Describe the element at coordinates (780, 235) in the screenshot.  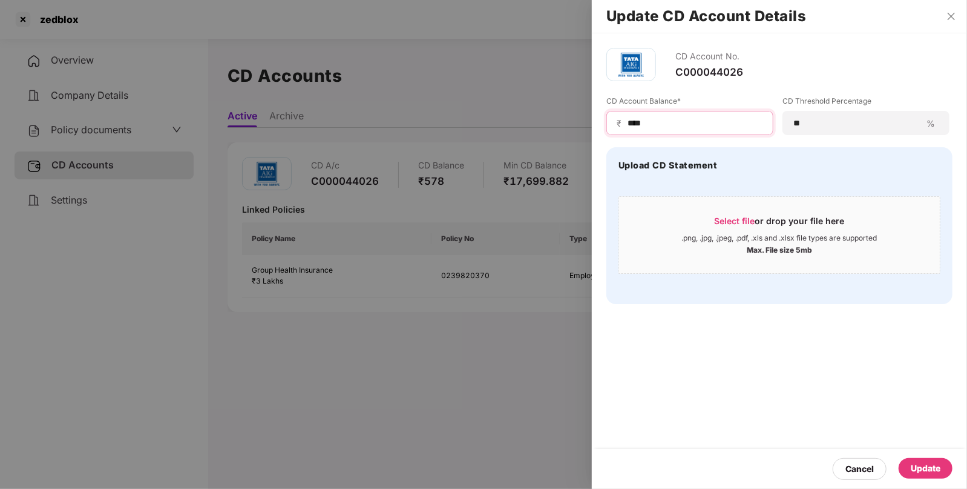
I see `span: Select fileor drop your file here.png, .jpg, .jpeg, .pdf, .xls and .xlsx file types are supported...` at that location.